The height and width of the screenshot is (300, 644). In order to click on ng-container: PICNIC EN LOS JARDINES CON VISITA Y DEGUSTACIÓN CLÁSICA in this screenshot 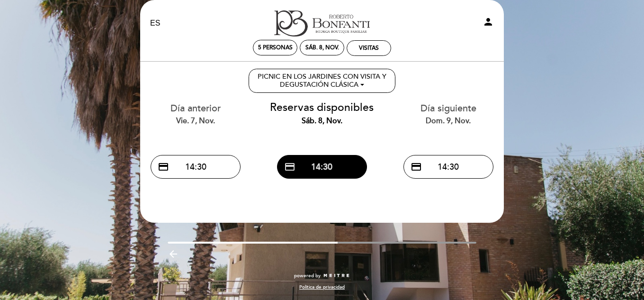, I will do `click(322, 81)`.